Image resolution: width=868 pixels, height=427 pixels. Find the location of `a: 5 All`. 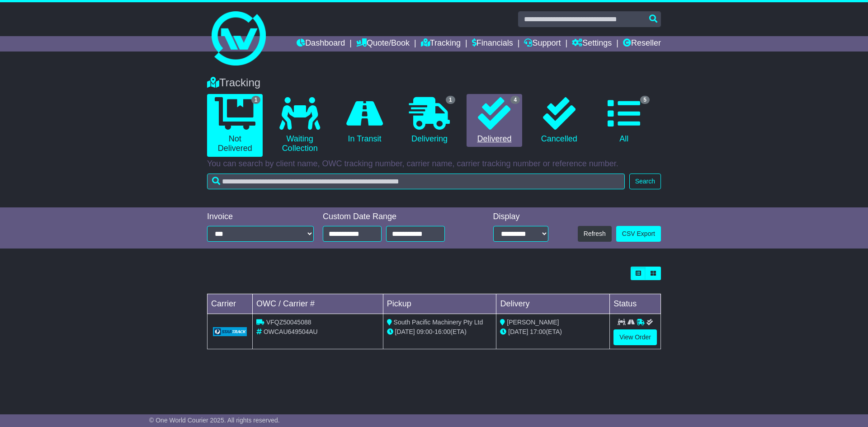

a: 5 All is located at coordinates (624, 121).